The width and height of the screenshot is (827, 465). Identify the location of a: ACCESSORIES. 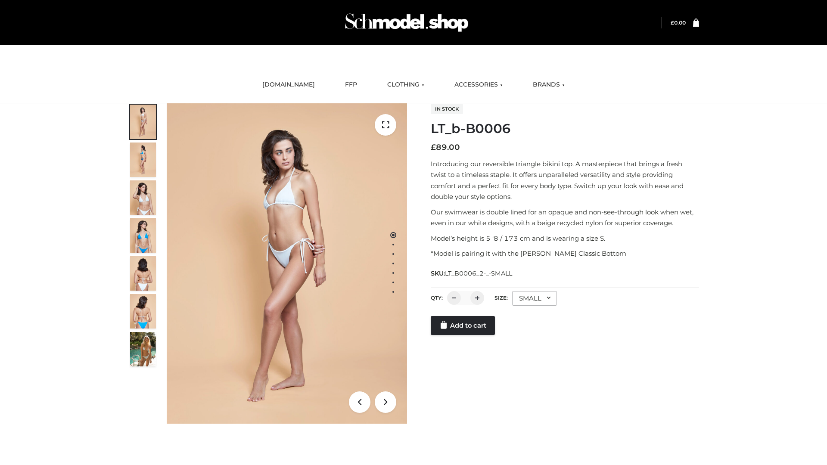
(479, 85).